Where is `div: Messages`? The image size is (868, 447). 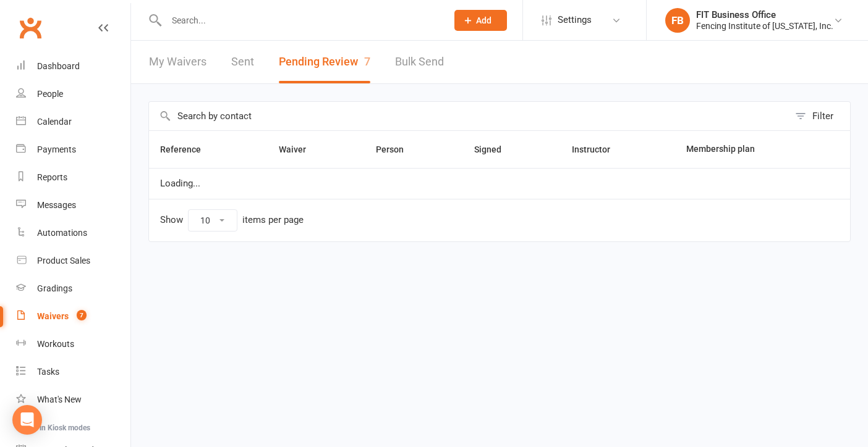
div: Messages is located at coordinates (56, 205).